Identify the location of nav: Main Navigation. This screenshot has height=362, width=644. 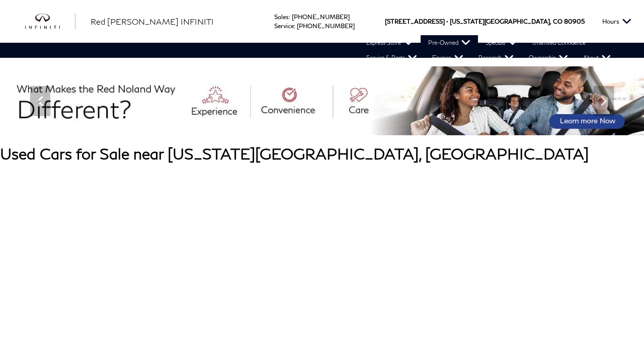
(327, 50).